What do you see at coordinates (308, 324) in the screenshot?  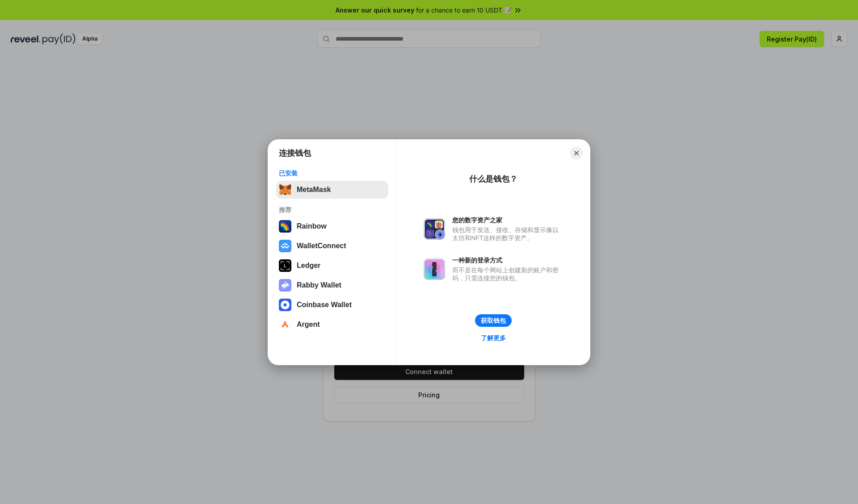 I see `div: Argent` at bounding box center [308, 324].